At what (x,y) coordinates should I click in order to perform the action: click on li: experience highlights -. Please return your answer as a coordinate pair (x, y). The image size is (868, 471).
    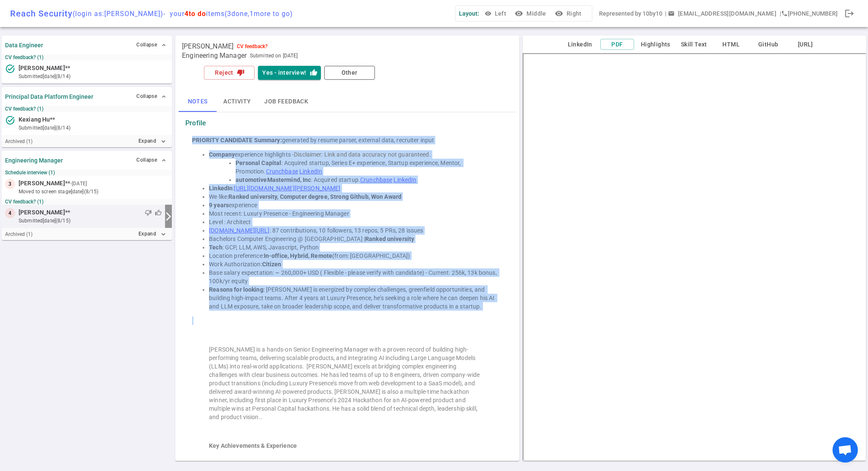
    Looking at the image, I should click on (356, 154).